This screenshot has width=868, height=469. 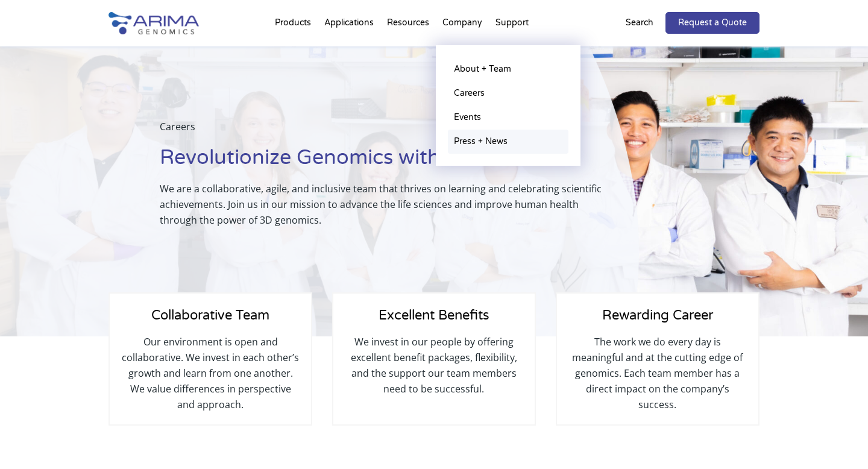 What do you see at coordinates (434, 366) in the screenshot?
I see `p: We invest in our people by offering excellent benefit packages, flexibility, and the support our ...` at bounding box center [434, 366].